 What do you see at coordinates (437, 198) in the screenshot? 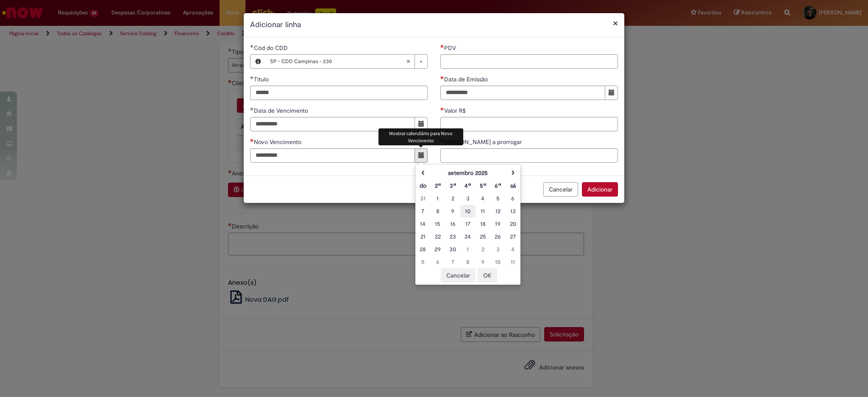
I see `div: 01 August 2025 Friday` at bounding box center [437, 198].